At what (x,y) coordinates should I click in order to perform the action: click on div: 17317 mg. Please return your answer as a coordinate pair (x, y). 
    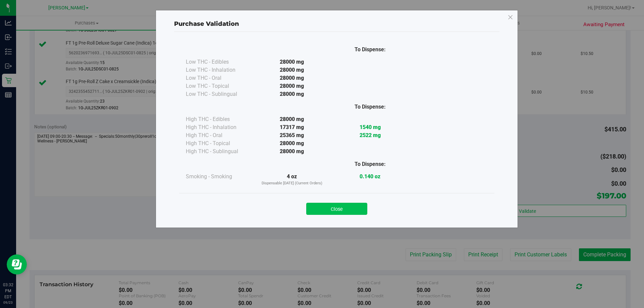
    Looking at the image, I should click on (292, 127).